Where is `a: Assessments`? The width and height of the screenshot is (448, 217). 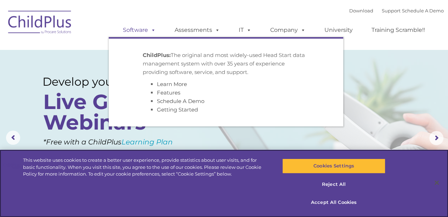 a: Assessments is located at coordinates (197, 30).